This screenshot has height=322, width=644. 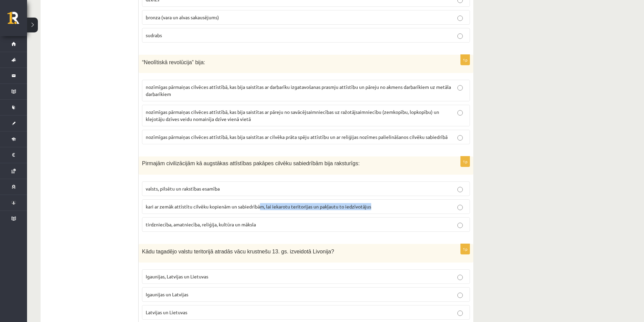 I want to click on input: Igaunijas, Latvijas un Lietuvas, so click(x=460, y=277).